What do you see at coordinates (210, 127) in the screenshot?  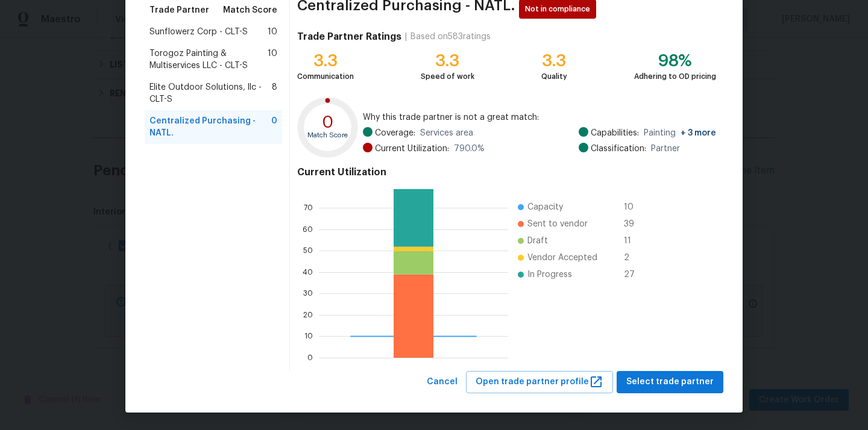 I see `span: Centralized Purchasing - NATL.` at bounding box center [210, 127].